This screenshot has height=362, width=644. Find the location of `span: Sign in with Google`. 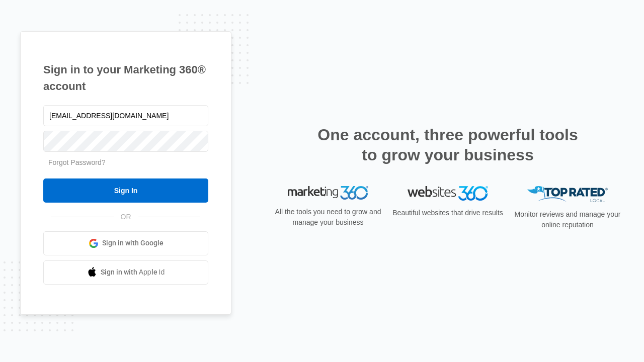

span: Sign in with Google is located at coordinates (133, 243).